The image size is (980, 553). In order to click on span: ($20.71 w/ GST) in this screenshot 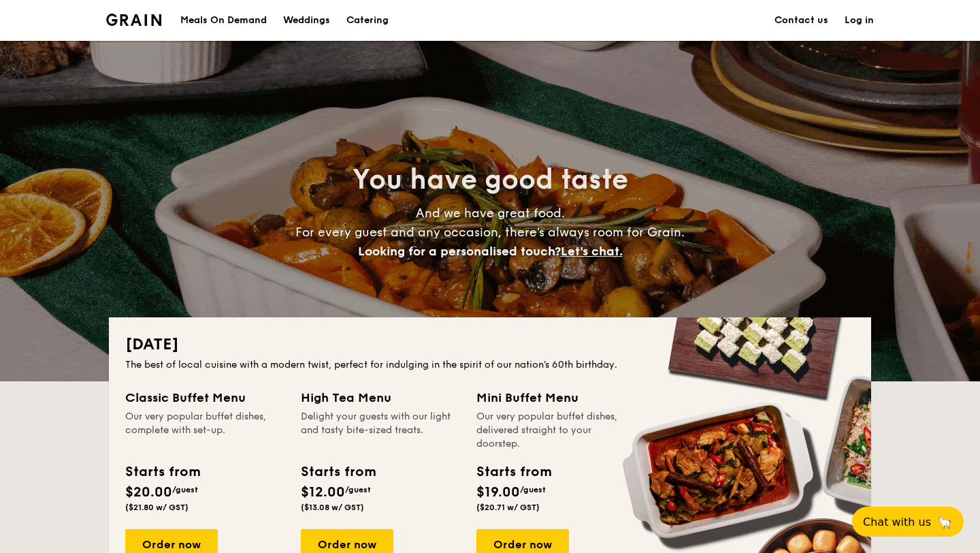, I will do `click(508, 507)`.